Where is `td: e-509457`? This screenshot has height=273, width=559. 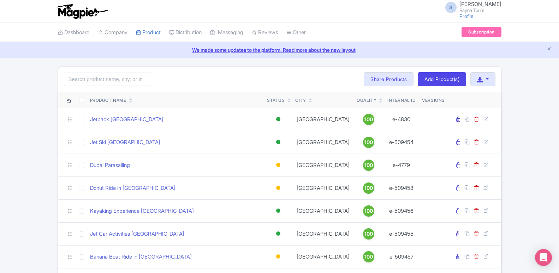 td: e-509457 is located at coordinates (401, 257).